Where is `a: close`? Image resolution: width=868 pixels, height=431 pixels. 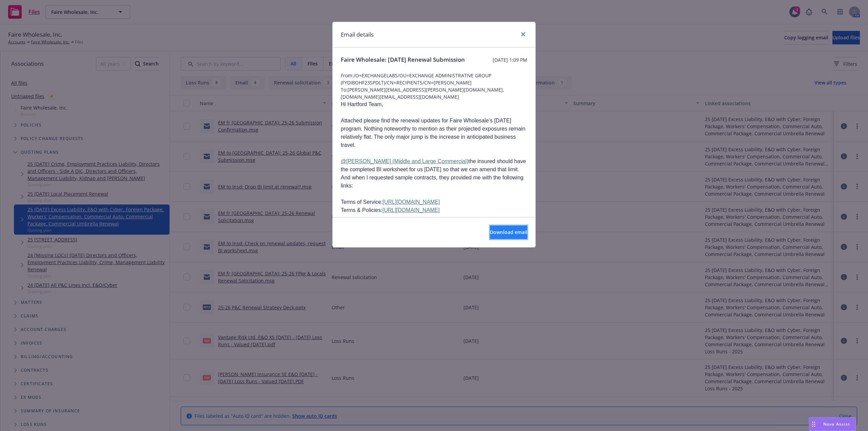 a: close is located at coordinates (523, 34).